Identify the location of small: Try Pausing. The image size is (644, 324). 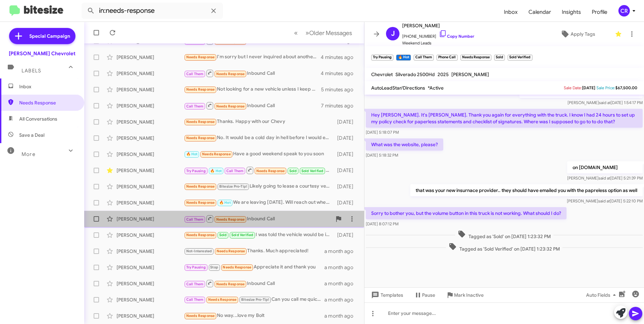
(382, 58).